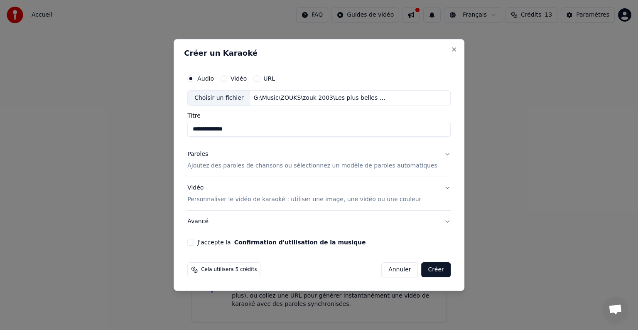  Describe the element at coordinates (319, 53) in the screenshot. I see `h2: Créer un Karaoké` at that location.